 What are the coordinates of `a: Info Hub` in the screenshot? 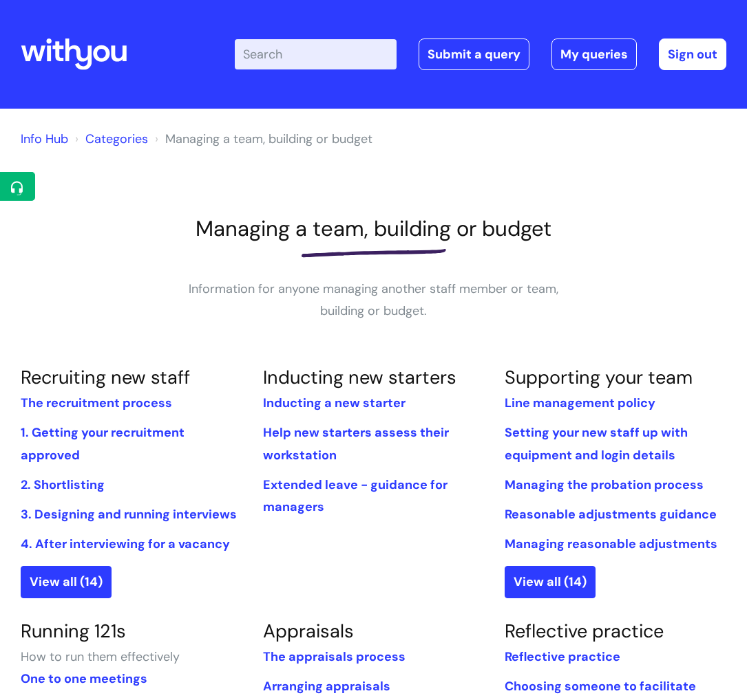 It's located at (44, 139).